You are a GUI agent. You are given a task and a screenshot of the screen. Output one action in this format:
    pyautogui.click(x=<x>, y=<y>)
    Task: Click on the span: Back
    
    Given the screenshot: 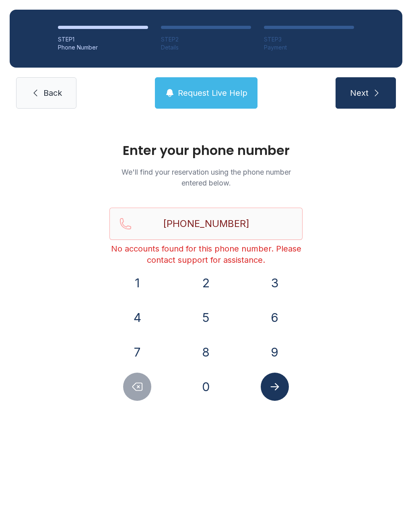 What is the action you would take?
    pyautogui.click(x=53, y=93)
    